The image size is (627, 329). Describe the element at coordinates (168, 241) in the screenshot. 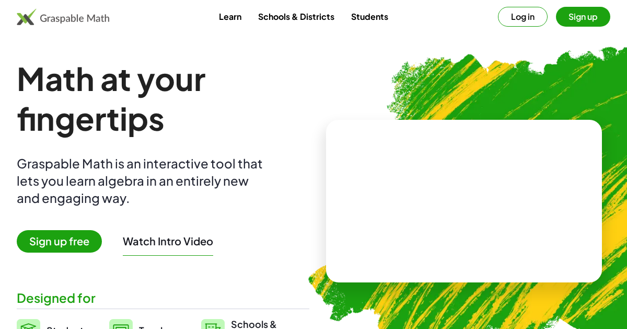

I see `button: Watch Intro Video` at that location.